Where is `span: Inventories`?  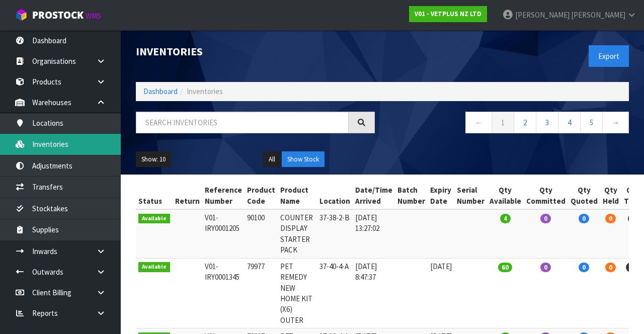 span: Inventories is located at coordinates (205, 91).